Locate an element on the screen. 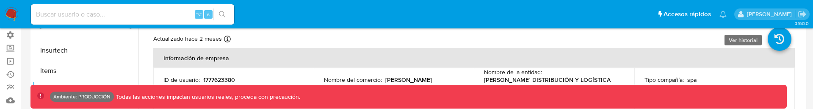  button: search-icon is located at coordinates (222, 14).